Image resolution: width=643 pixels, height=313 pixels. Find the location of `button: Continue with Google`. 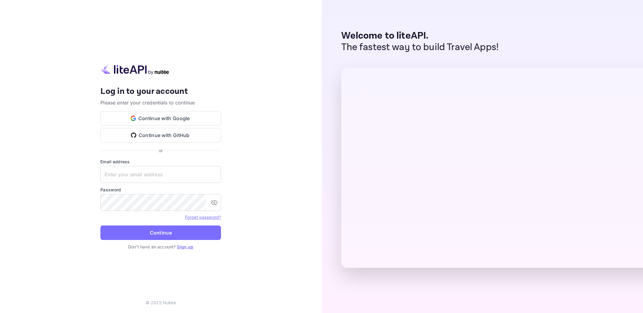

button: Continue with Google is located at coordinates (161, 118).